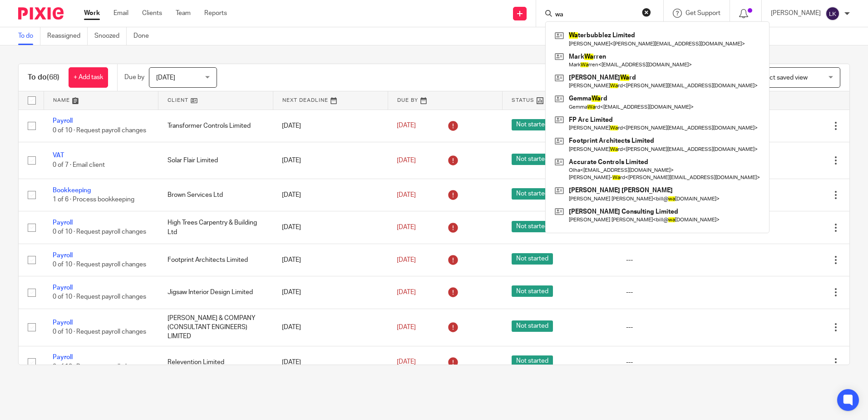  Describe the element at coordinates (94, 199) in the screenshot. I see `span: 1 of 6 · Process bookkeeping` at that location.